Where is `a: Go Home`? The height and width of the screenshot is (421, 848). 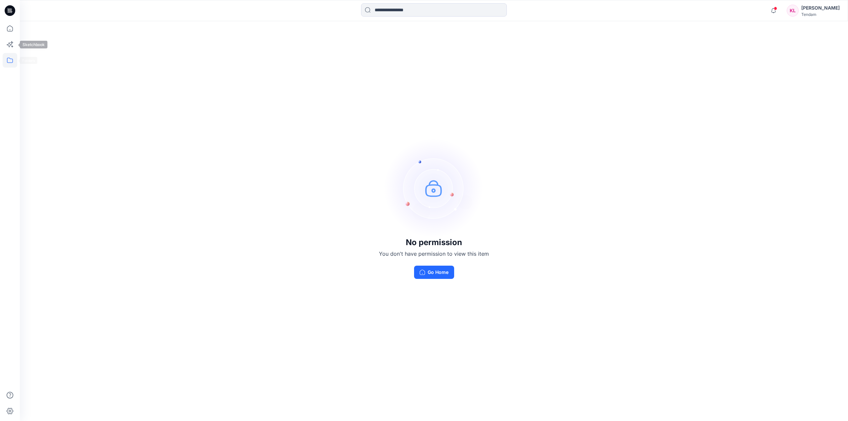
a: Go Home is located at coordinates (434, 272).